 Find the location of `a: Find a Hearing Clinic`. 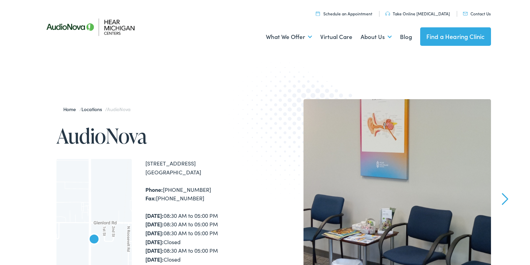

a: Find a Hearing Clinic is located at coordinates (455, 37).